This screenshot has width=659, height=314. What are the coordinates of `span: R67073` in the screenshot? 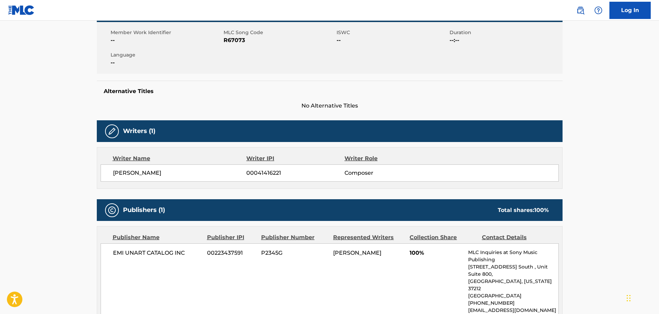 It's located at (279, 40).